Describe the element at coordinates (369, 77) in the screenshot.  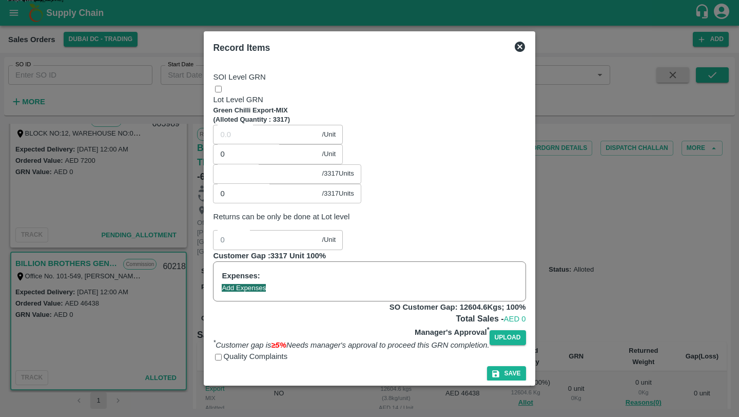
I see `p: SOI Level GRN` at that location.